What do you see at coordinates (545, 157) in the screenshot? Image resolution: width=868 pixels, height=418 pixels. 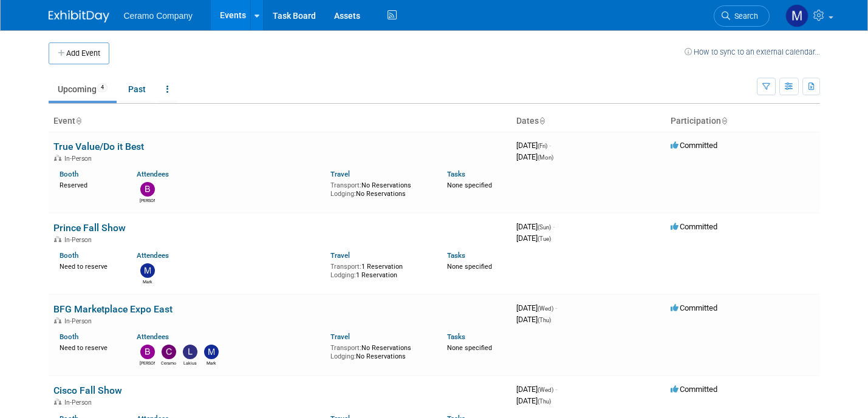 I see `span: (Mon)` at bounding box center [545, 157].